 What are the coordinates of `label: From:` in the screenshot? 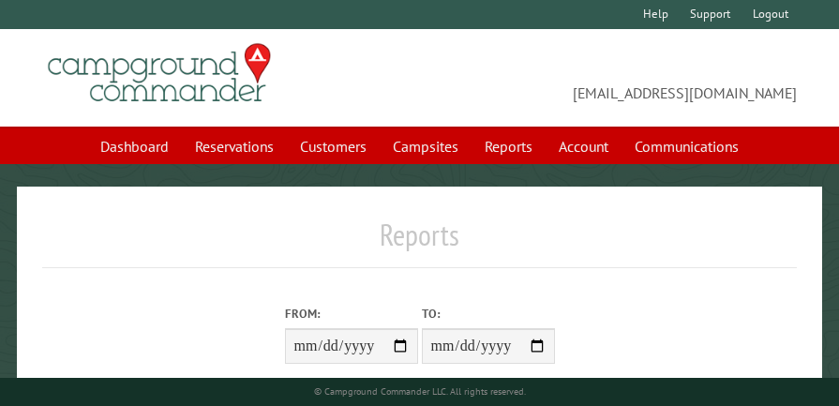 It's located at (352, 313).